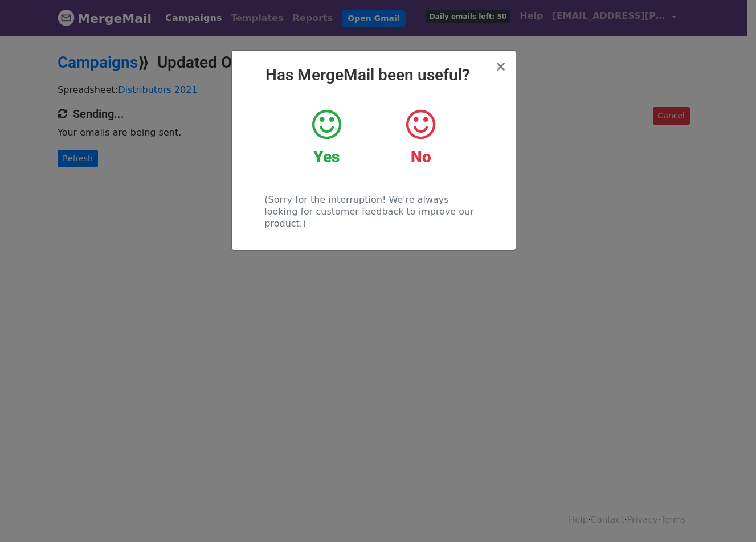 The width and height of the screenshot is (756, 542). What do you see at coordinates (421, 157) in the screenshot?
I see `strong: No` at bounding box center [421, 157].